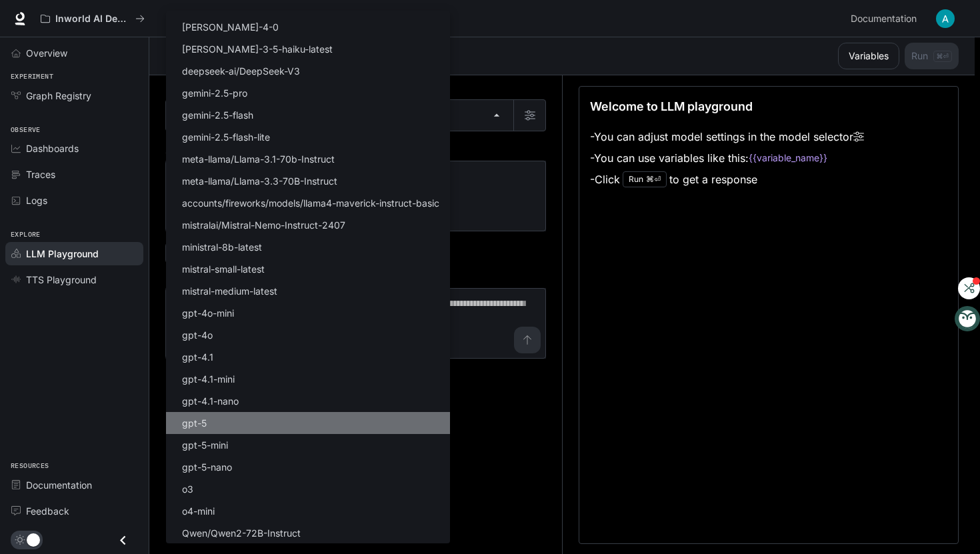 Image resolution: width=980 pixels, height=554 pixels. I want to click on p: gemini-2.5-pro, so click(215, 93).